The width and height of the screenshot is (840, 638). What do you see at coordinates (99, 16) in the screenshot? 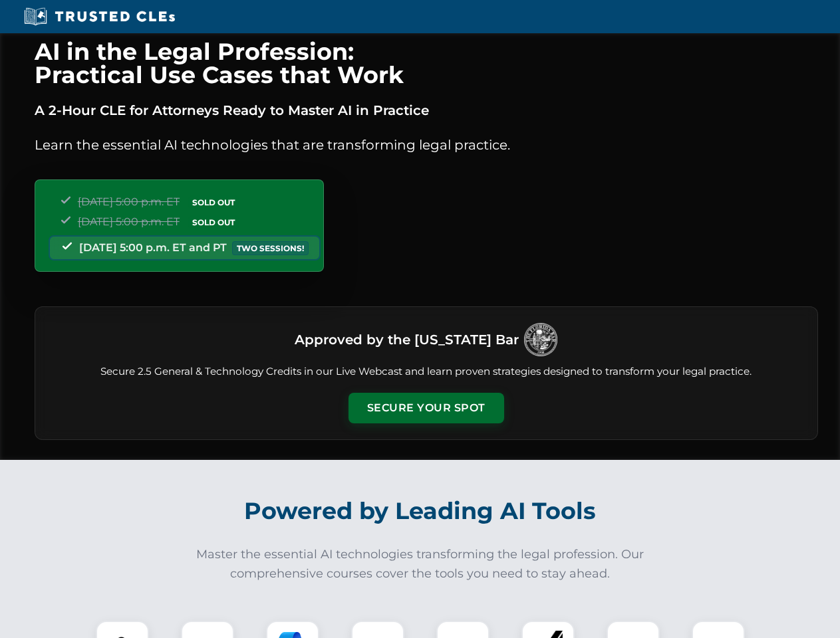
I see `img: Trusted CLEs` at bounding box center [99, 16].